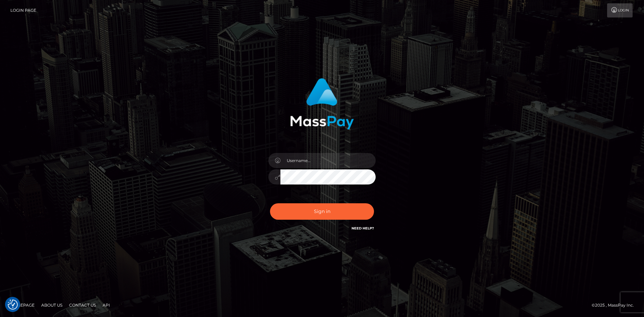  I want to click on img: Revisit consent button, so click(13, 304).